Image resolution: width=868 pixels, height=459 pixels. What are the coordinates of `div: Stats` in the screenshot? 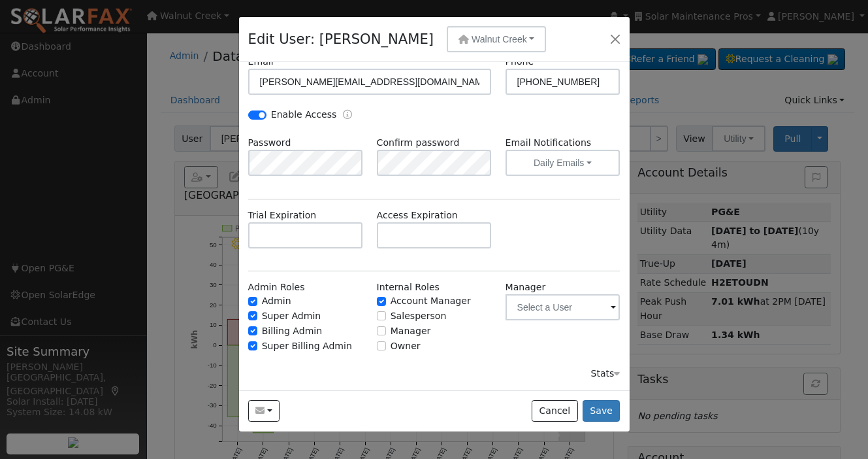 It's located at (604, 374).